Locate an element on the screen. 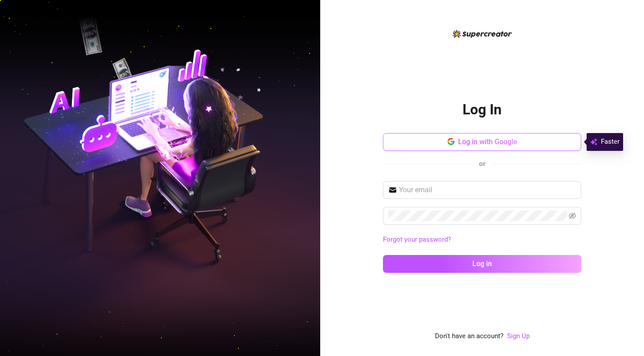 The image size is (644, 356). input: Your email is located at coordinates (488, 190).